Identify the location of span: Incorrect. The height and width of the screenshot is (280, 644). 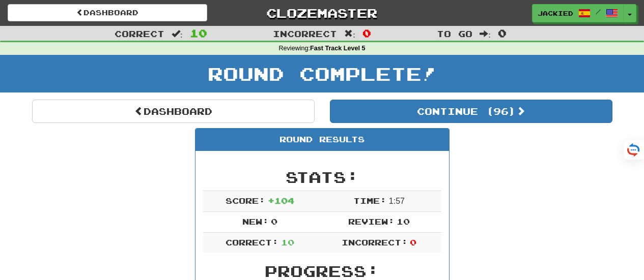
(305, 34).